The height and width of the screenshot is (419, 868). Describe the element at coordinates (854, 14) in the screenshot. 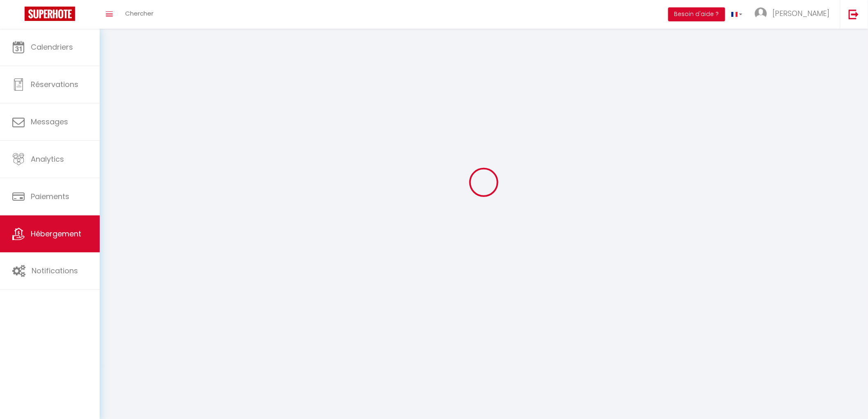

I see `img: logout` at that location.